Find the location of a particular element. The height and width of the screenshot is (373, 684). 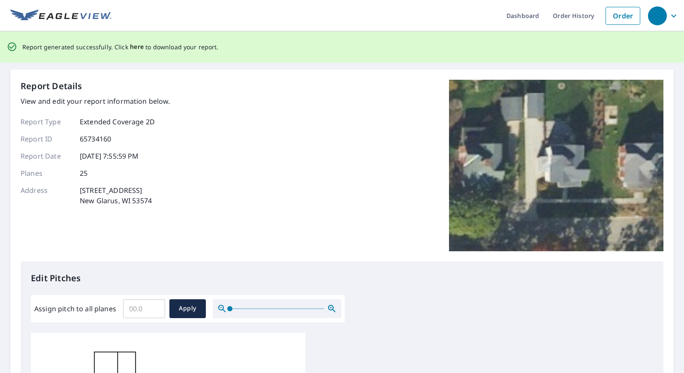

p: Report generated successfully. Click to download your report. is located at coordinates (120, 47).